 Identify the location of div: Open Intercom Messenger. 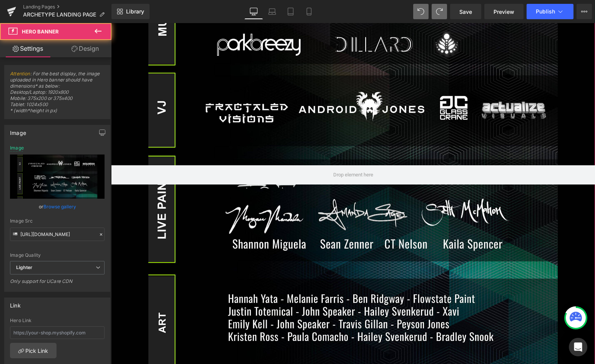
(578, 347).